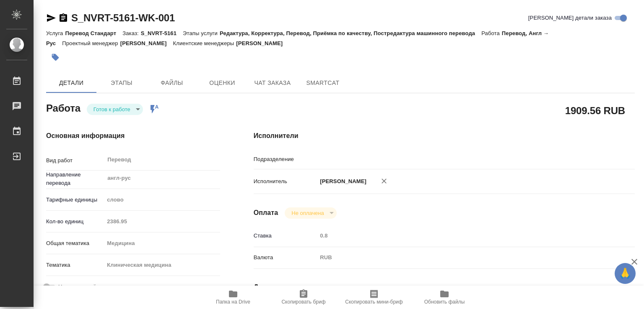  I want to click on span: Файлы, so click(172, 83).